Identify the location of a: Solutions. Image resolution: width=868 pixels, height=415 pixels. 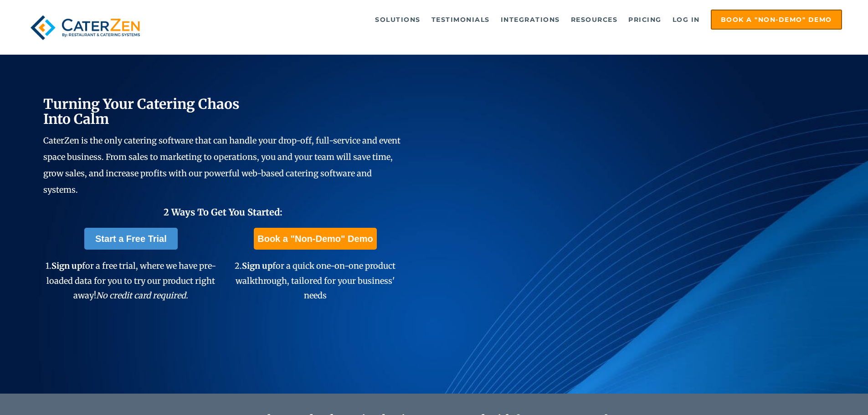
(398, 19).